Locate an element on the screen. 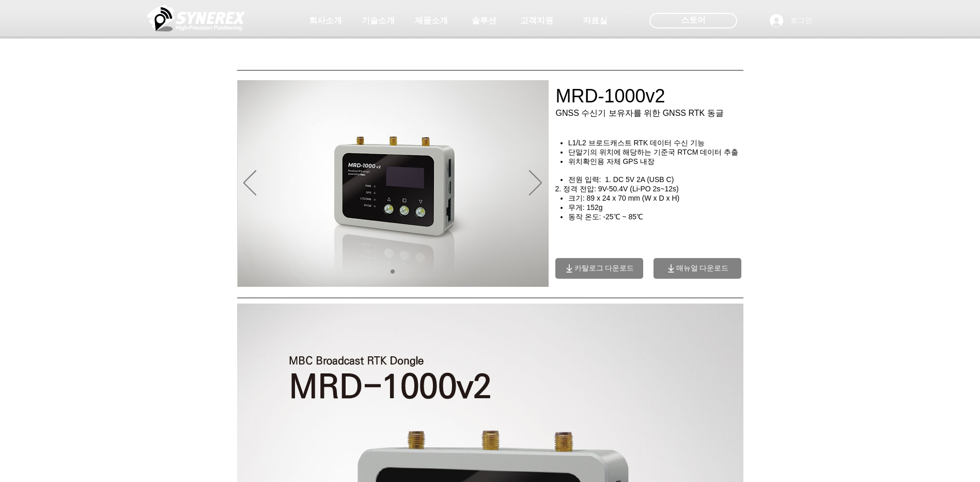  span: 전원 입력: 1. DC 5V 2A (USB C) is located at coordinates (621, 180).